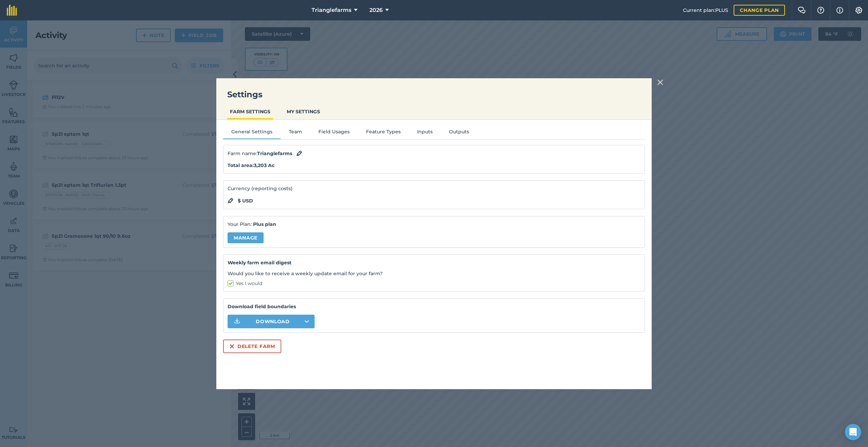  I want to click on img: svg+xml;base64,PHN2ZyB4bWxucz0iaHR0cDovL3d3dy53My5vcmcvMjAwMC9zdmciIHdpZHRoPSIxNyIgaGVpZ2h0PSIxNy..., so click(840, 11).